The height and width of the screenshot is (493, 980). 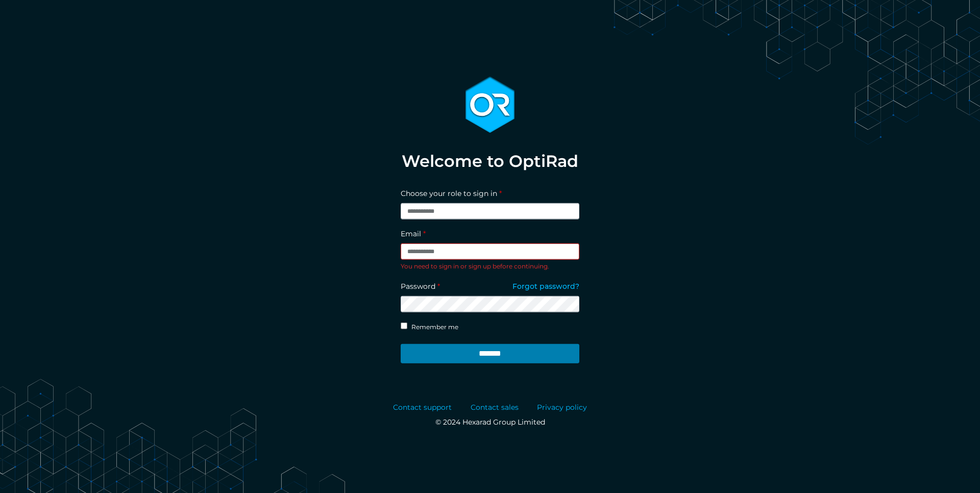 What do you see at coordinates (413, 234) in the screenshot?
I see `label: Email` at bounding box center [413, 234].